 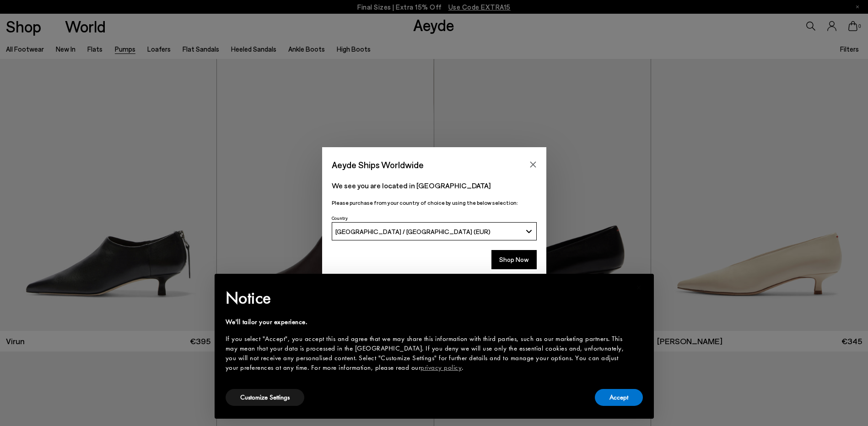 What do you see at coordinates (441, 367) in the screenshot?
I see `a: privacy policy` at bounding box center [441, 367].